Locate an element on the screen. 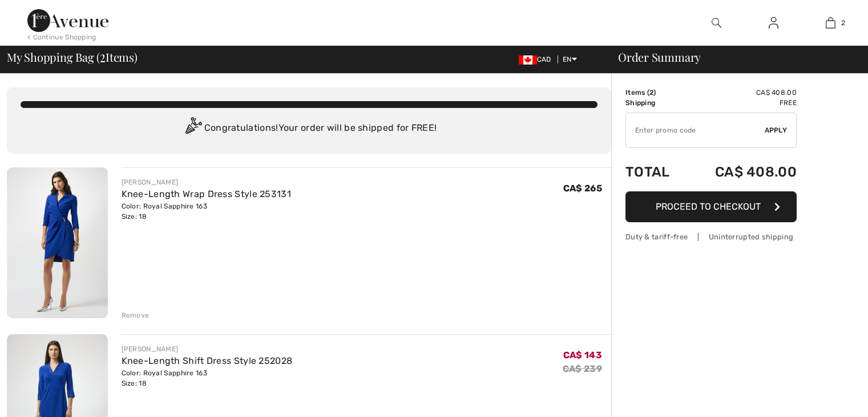  img: My Info is located at coordinates (773, 23).